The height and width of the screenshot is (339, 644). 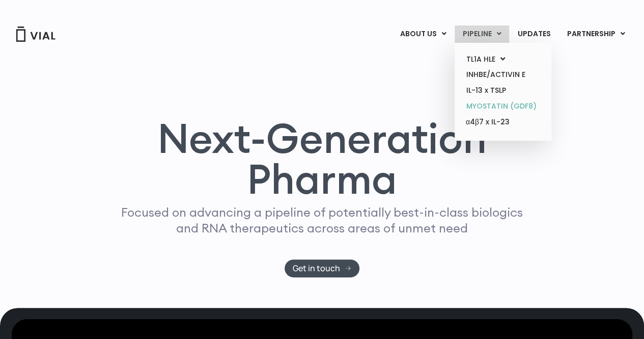 What do you see at coordinates (322, 268) in the screenshot?
I see `a: Get in touch` at bounding box center [322, 268].